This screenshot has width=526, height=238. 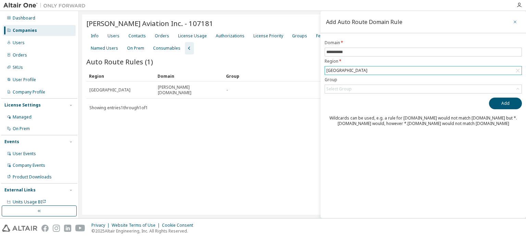 What do you see at coordinates (104, 48) in the screenshot?
I see `div: Named Users` at bounding box center [104, 48].